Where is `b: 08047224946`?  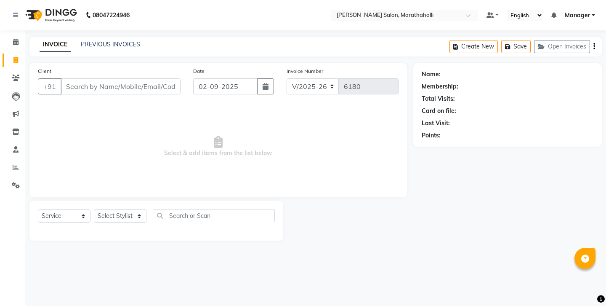
b: 08047224946 is located at coordinates (111, 15).